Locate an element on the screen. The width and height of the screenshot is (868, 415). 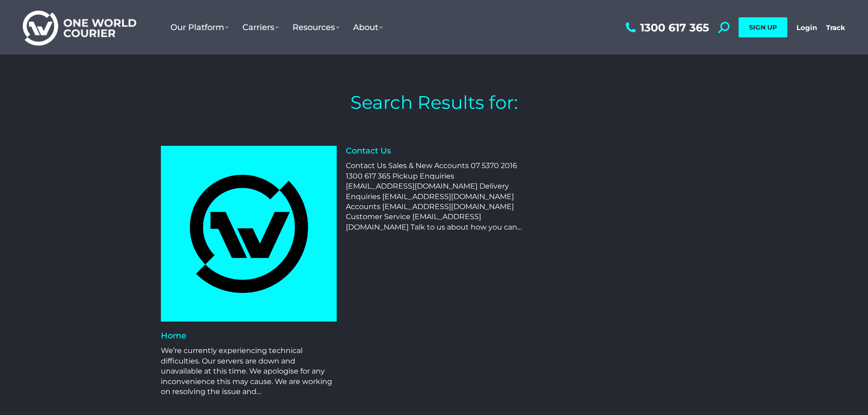
span: SIGN UP is located at coordinates (763, 27).